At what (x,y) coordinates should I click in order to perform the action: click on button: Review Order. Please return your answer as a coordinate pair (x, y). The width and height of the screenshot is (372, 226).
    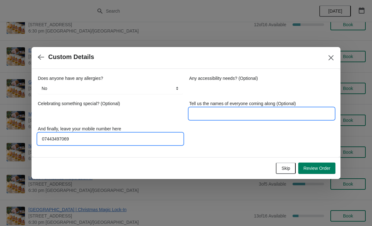
    Looking at the image, I should click on (317, 168).